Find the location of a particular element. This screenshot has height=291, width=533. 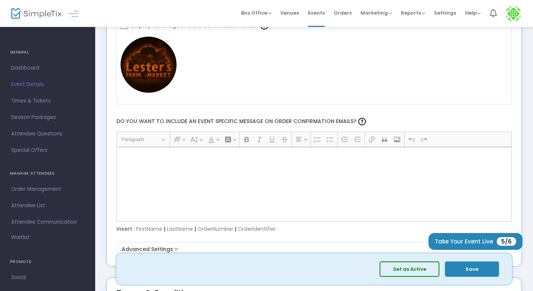

span: Event Details is located at coordinates (47, 84).